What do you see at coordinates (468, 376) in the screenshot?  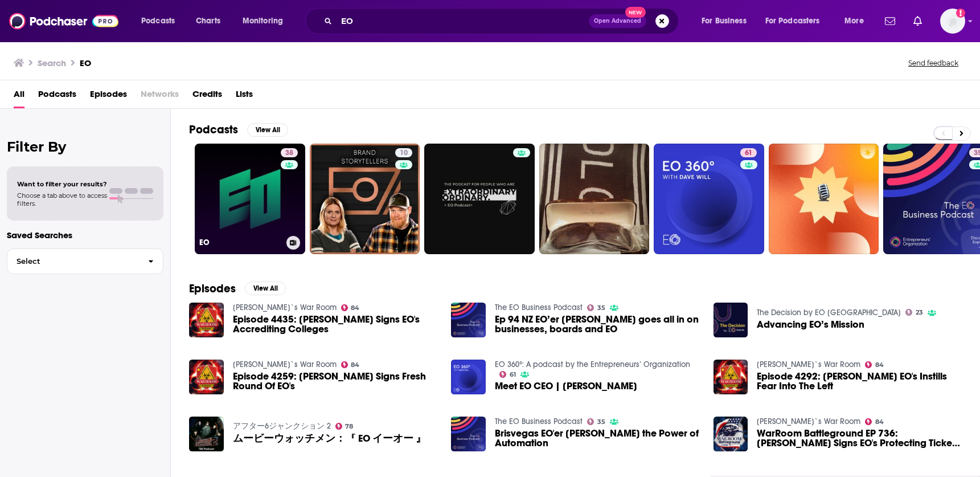 I see `img: Meet EO CEO | Carrie Santos` at bounding box center [468, 376].